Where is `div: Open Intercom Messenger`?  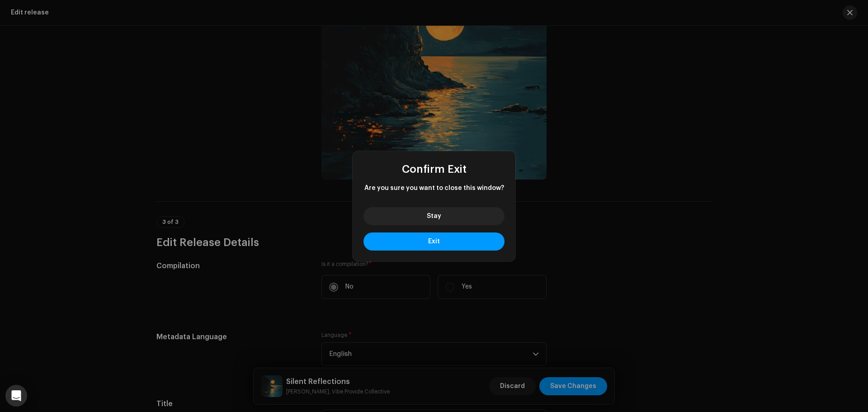
div: Open Intercom Messenger is located at coordinates (16, 396).